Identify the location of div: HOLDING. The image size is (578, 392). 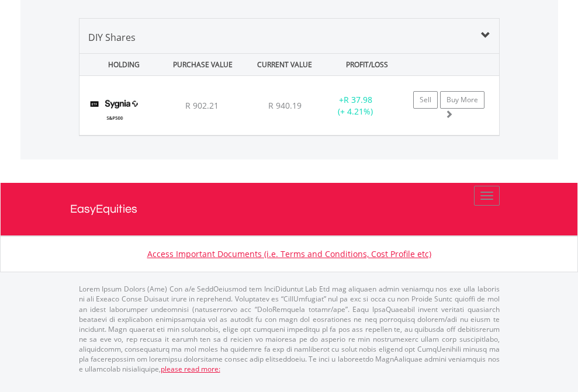
(120, 64).